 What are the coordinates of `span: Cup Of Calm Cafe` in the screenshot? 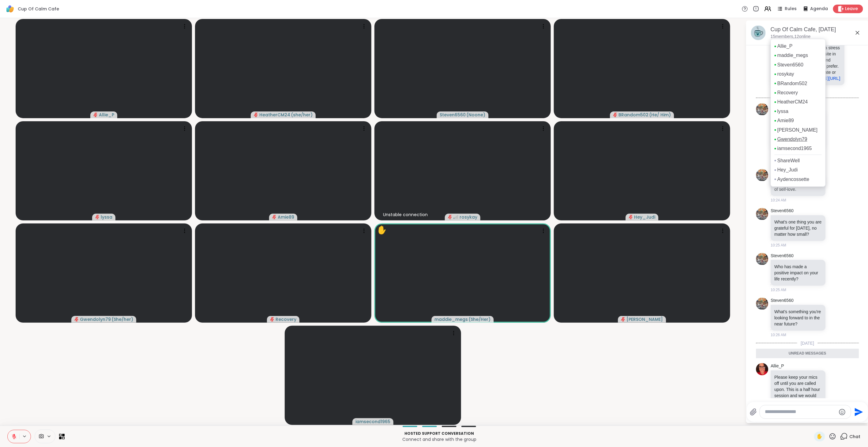 It's located at (38, 9).